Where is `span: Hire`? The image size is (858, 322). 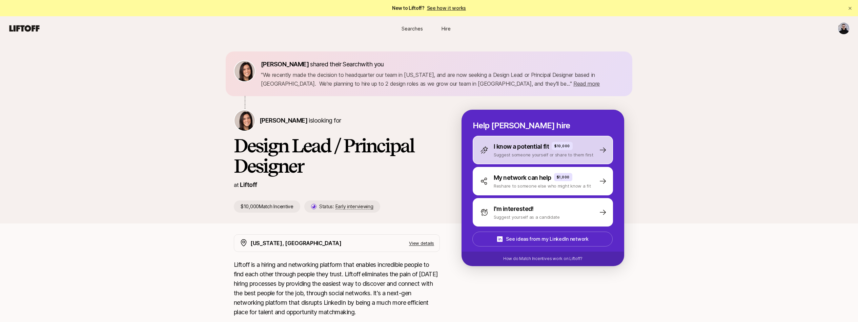
span: Hire is located at coordinates (446, 28).